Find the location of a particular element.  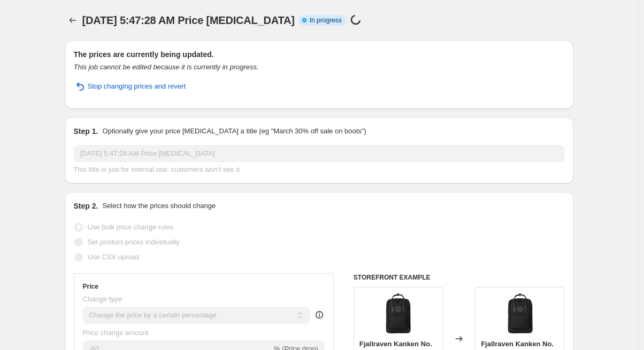

span: In progress is located at coordinates (325, 20).